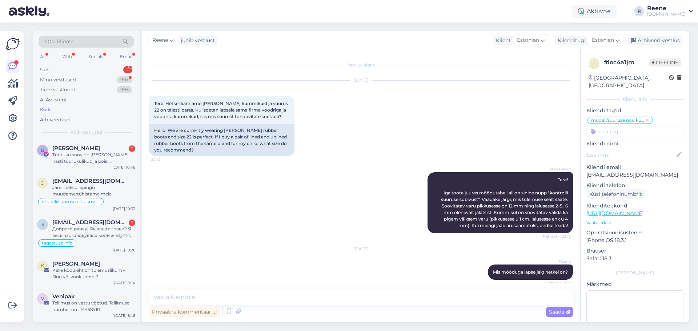  What do you see at coordinates (58, 90) in the screenshot?
I see `div: Tiimi vestlused` at bounding box center [58, 90].